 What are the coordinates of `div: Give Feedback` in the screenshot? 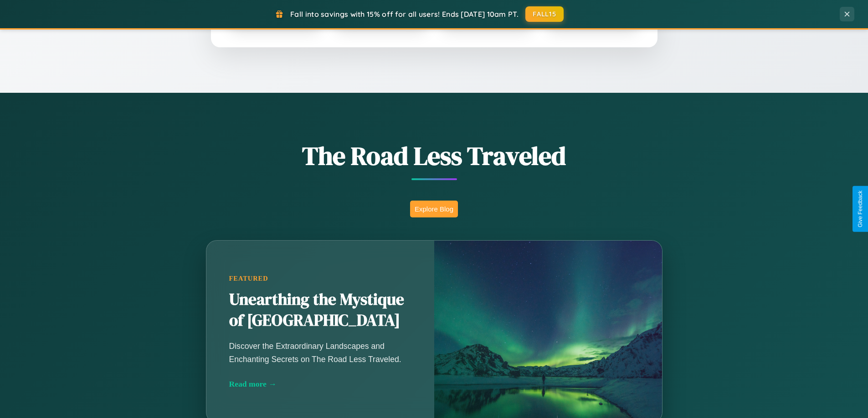 It's located at (860, 209).